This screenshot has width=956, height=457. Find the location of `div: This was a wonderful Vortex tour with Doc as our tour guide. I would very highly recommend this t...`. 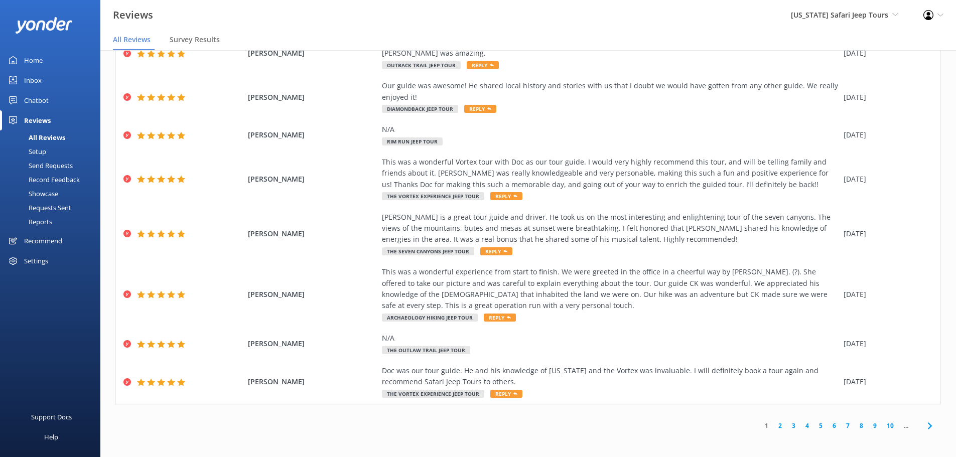

div: This was a wonderful Vortex tour with Doc as our tour guide. I would very highly recommend this t... is located at coordinates (611, 173).